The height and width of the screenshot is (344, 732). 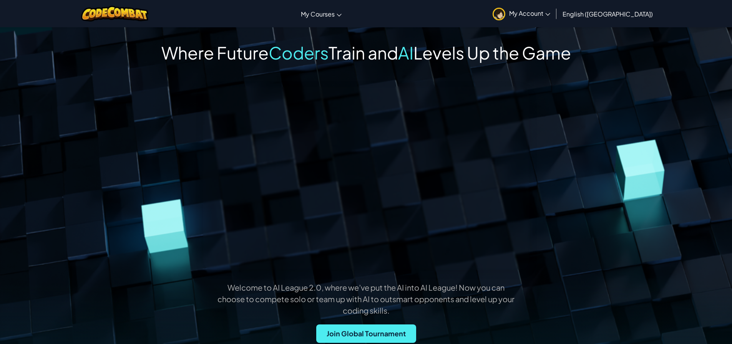 I want to click on span: Levels Up the Game, so click(x=492, y=53).